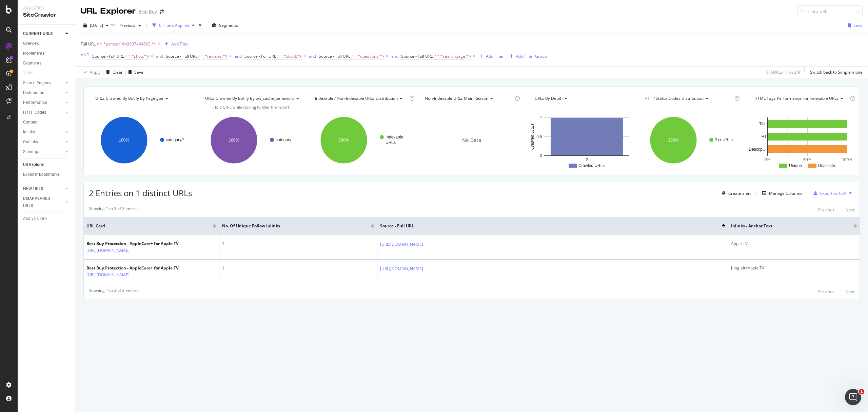  What do you see at coordinates (768, 160) in the screenshot?
I see `text: 0%` at bounding box center [768, 160].